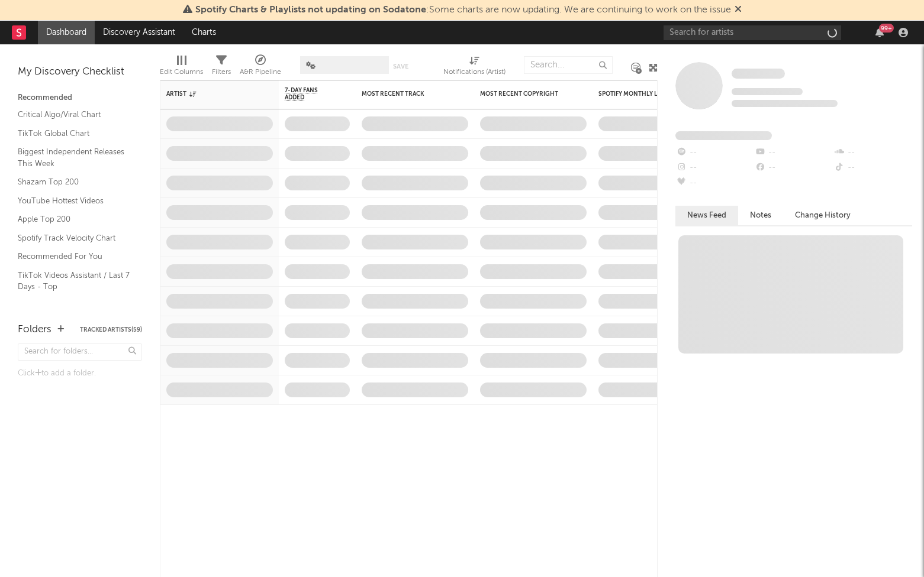 The width and height of the screenshot is (924, 577). I want to click on span: Dismiss, so click(738, 11).